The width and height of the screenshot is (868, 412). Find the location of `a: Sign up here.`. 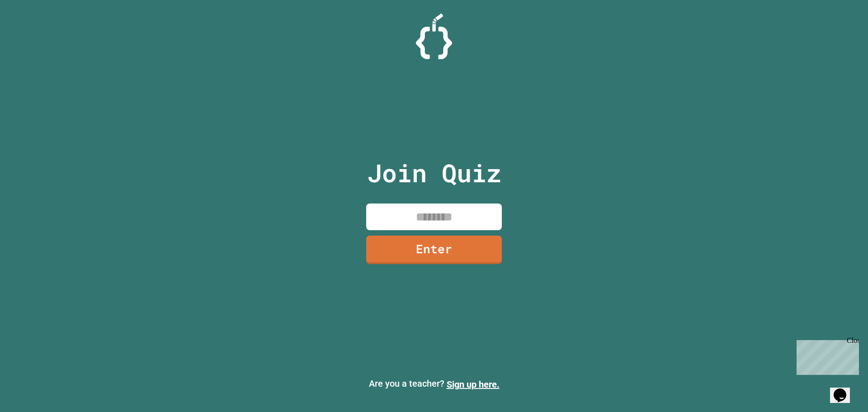

a: Sign up here. is located at coordinates (473, 384).